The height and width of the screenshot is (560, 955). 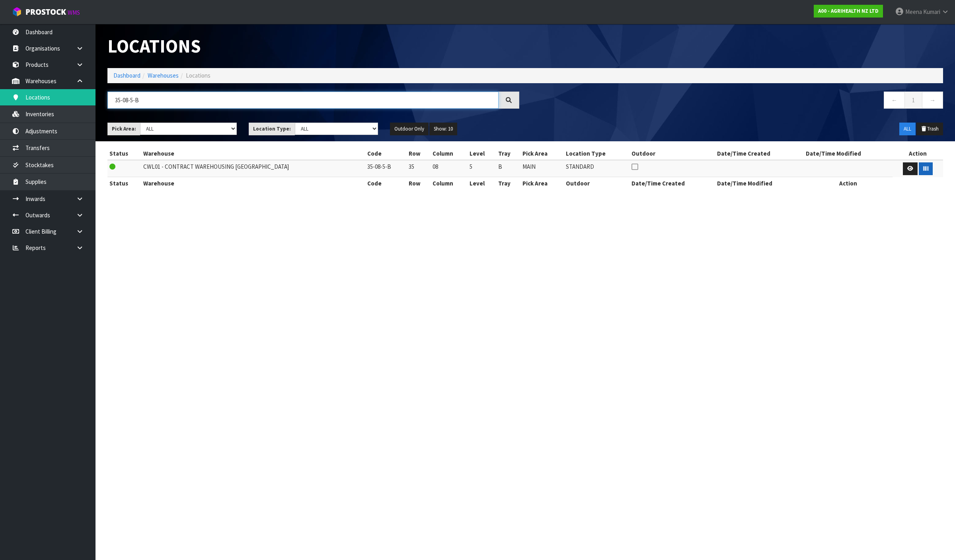 What do you see at coordinates (931, 11) in the screenshot?
I see `span: Kumari` at bounding box center [931, 11].